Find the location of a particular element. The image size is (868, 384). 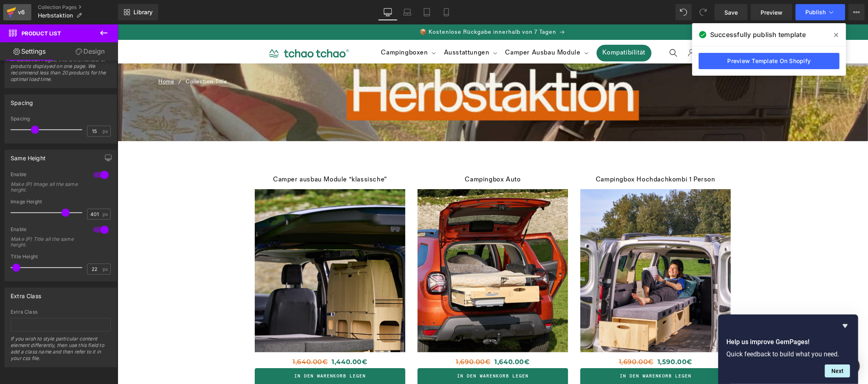

div: v6 is located at coordinates (21, 12).